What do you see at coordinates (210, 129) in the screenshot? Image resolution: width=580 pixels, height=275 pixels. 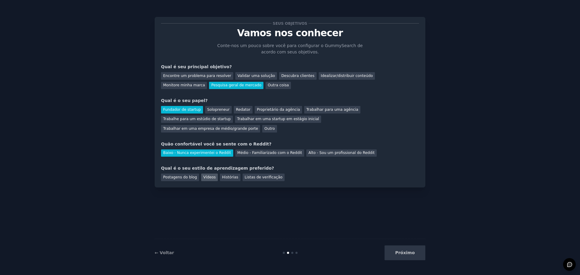 I see `font: Trabalhar em uma empresa de médio/grande porte` at bounding box center [210, 129].